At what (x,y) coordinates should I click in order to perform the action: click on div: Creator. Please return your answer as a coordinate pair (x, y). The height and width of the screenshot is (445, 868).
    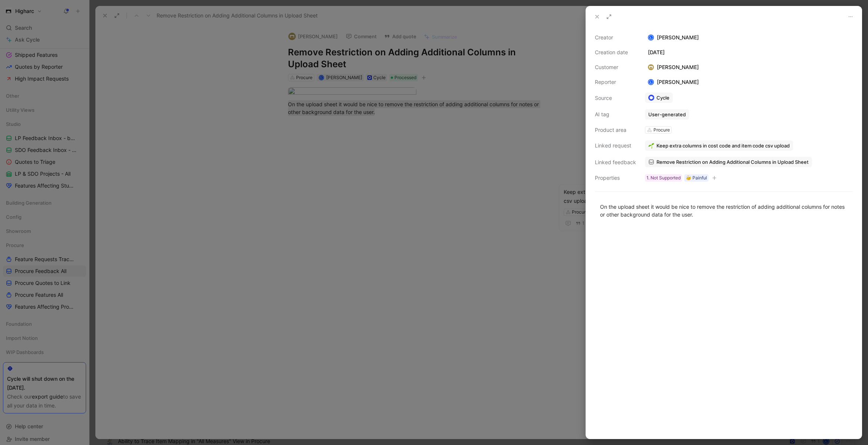
    Looking at the image, I should click on (615, 38).